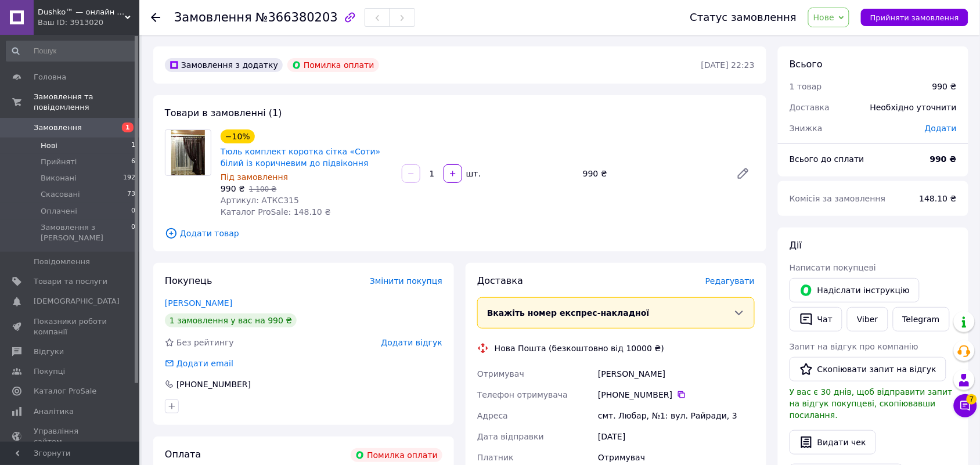  I want to click on button: Скопіювати запит на відгук, so click(868, 369).